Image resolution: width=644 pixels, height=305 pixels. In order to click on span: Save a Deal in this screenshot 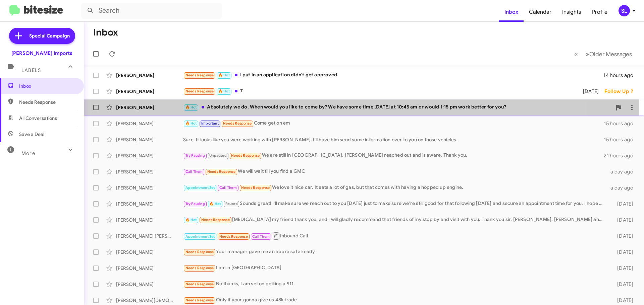, I will do `click(31, 134)`.